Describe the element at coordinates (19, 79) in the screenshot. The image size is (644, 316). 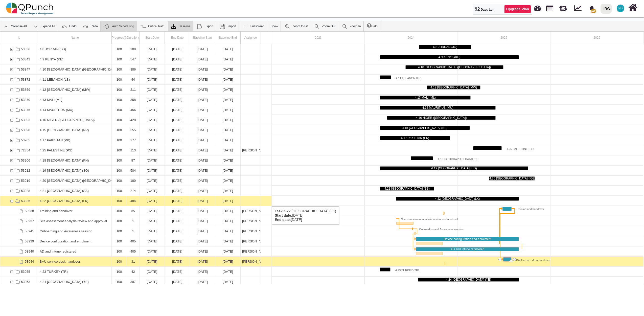
I see `div: 53872` at that location.